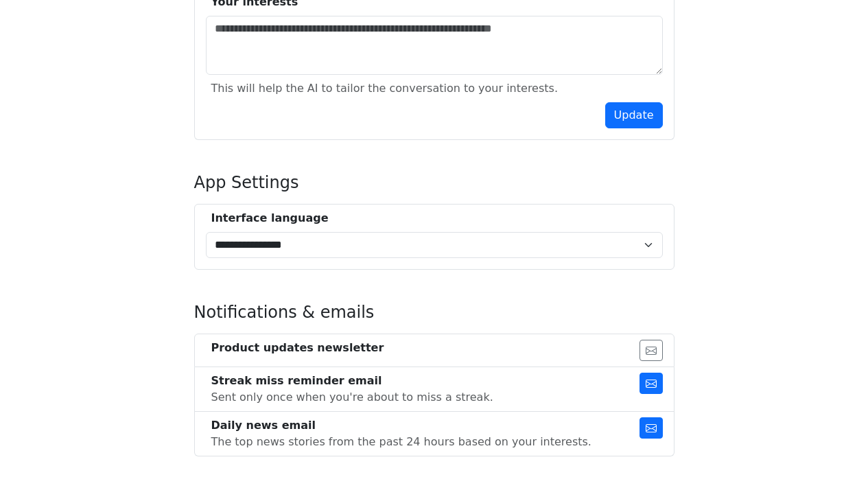  I want to click on div: Product updates newsletter, so click(298, 348).